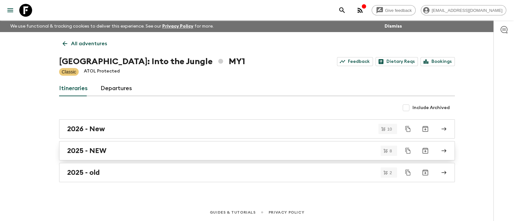  What do you see at coordinates (399, 10) in the screenshot?
I see `span: Give feedback` at bounding box center [399, 10].